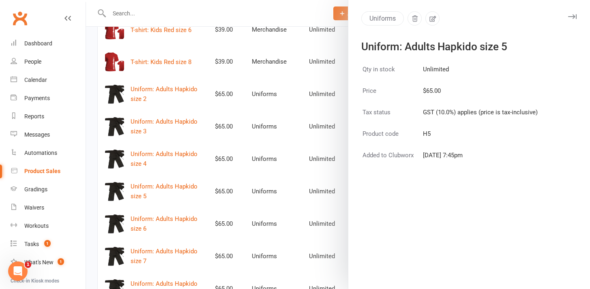 This screenshot has width=590, height=289. What do you see at coordinates (48, 62) in the screenshot?
I see `a: People` at bounding box center [48, 62].